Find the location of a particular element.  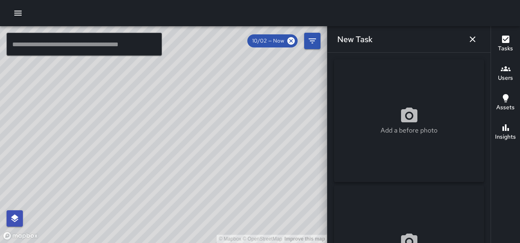

button: Users is located at coordinates (505, 74).